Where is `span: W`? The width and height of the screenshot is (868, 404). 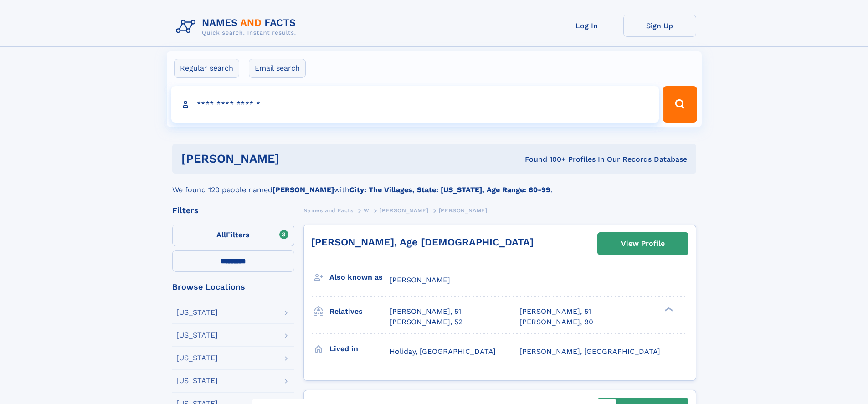 span: W is located at coordinates (366, 210).